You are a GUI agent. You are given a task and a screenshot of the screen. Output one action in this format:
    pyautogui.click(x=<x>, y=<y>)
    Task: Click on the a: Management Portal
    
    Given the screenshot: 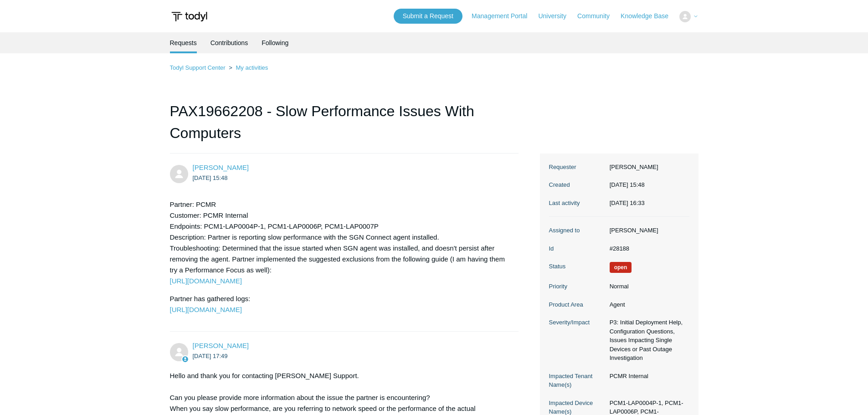 What is the action you would take?
    pyautogui.click(x=504, y=16)
    